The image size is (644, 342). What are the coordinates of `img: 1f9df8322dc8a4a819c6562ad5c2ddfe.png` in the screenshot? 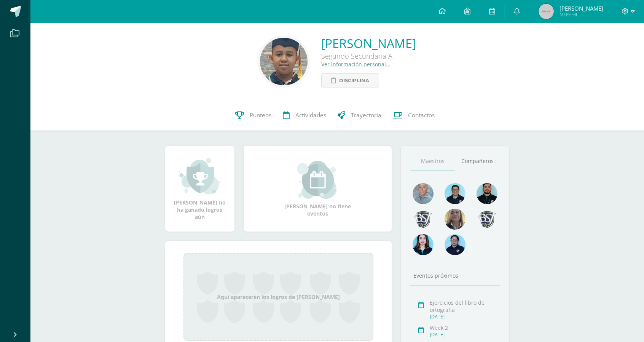 It's located at (423, 245).